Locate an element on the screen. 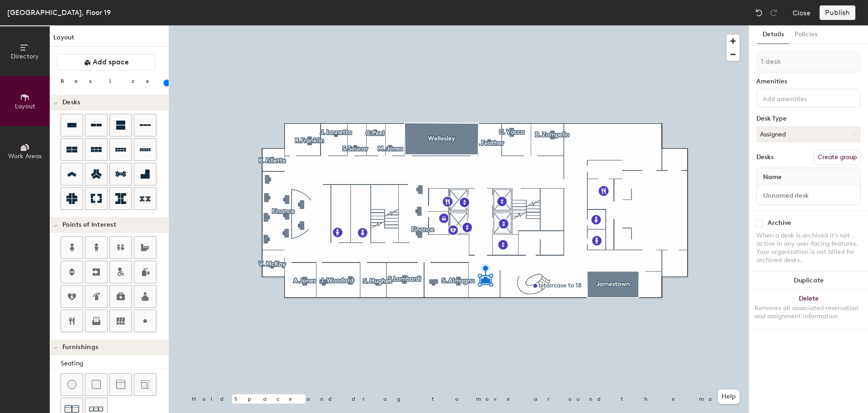 The image size is (868, 413). input: Add amenities is located at coordinates (802, 98).